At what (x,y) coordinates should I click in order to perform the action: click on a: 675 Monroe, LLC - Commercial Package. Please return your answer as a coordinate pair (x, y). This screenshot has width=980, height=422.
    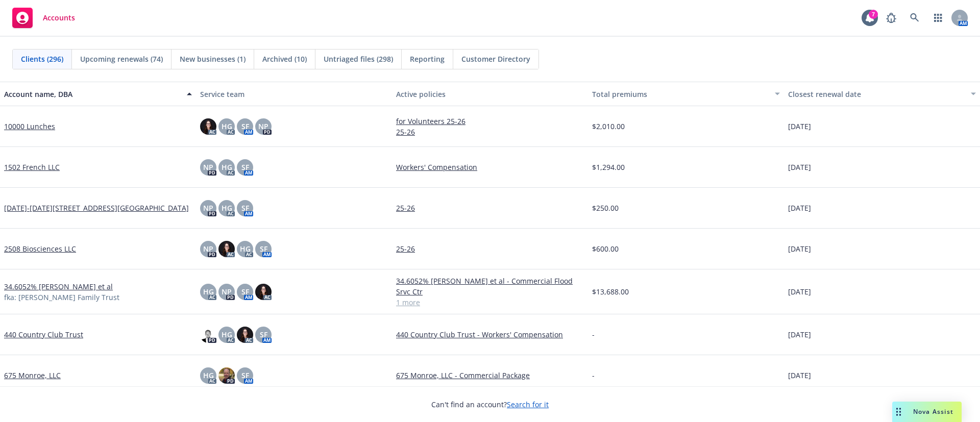
    Looking at the image, I should click on (490, 375).